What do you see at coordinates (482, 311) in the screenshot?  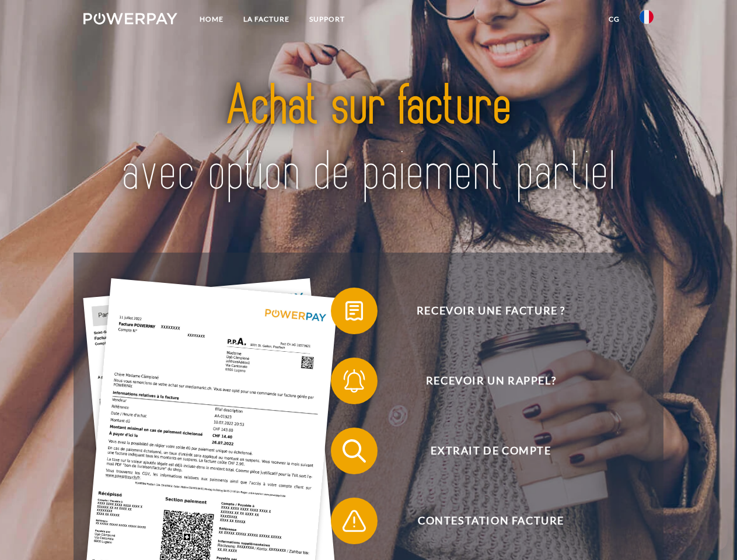 I see `a: Recevoir une facture ?` at bounding box center [482, 311].